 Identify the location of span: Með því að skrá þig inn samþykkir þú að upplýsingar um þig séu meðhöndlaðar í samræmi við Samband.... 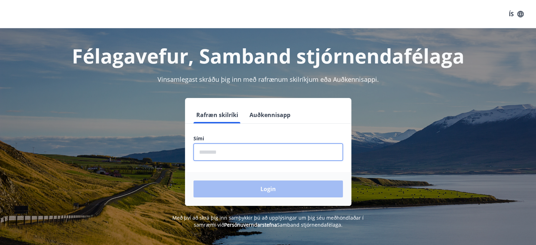
(268, 221).